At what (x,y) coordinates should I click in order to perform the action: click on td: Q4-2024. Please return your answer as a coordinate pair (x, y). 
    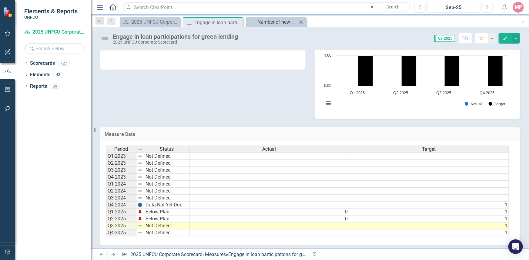
    Looking at the image, I should click on (121, 205).